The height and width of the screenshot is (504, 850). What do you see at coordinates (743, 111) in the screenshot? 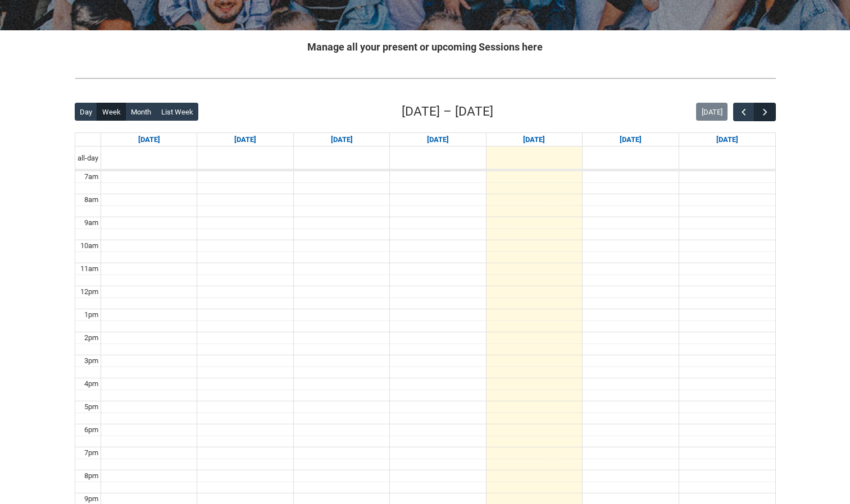
I see `button: Previous Week` at bounding box center [743, 111].